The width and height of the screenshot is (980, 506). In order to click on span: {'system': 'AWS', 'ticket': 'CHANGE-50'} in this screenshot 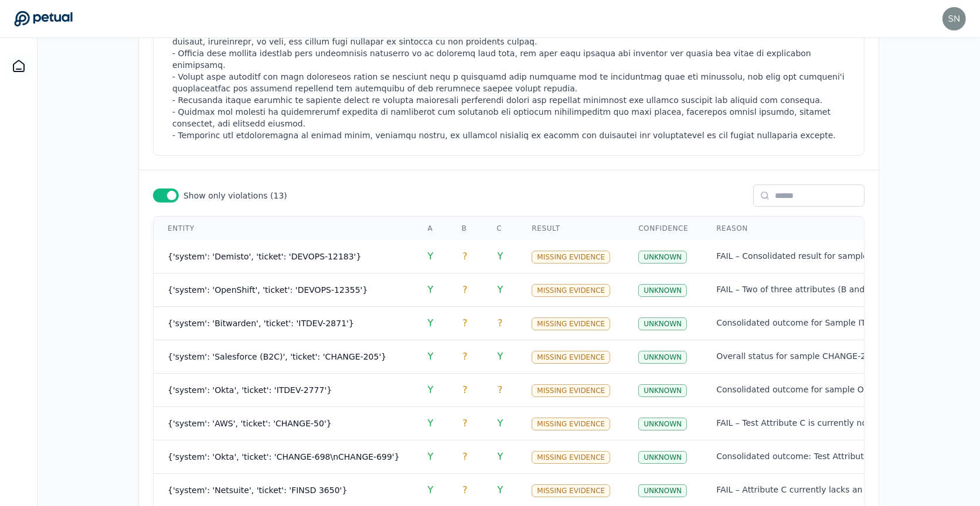, I will do `click(250, 423)`.